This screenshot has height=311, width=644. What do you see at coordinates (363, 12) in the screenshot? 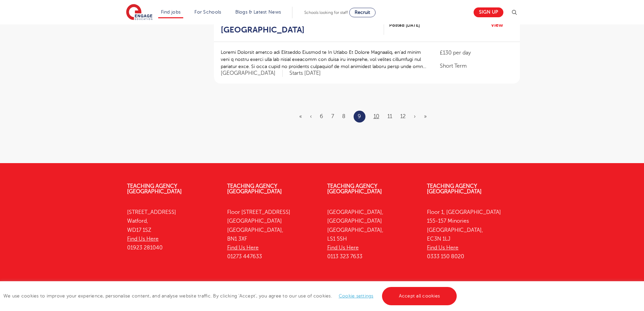
I see `a: Recruit` at bounding box center [363, 12].